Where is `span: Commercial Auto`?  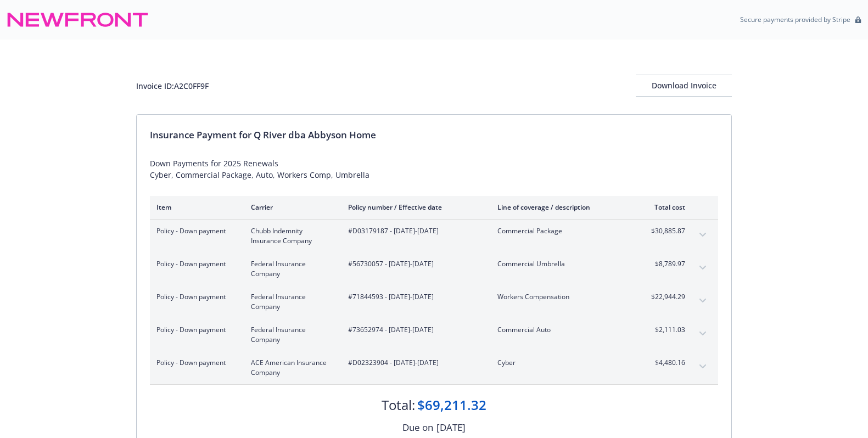
span: Commercial Auto is located at coordinates (561, 329).